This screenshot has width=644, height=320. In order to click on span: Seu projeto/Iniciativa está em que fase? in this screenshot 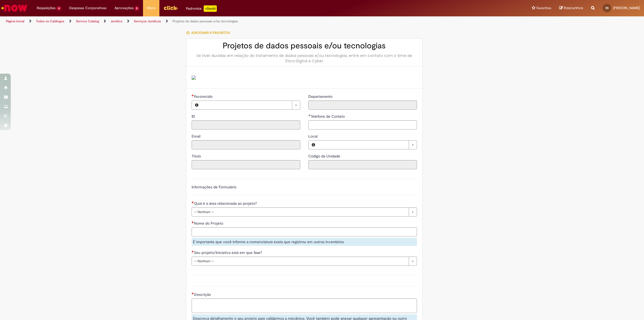, I will do `click(229, 253)`.